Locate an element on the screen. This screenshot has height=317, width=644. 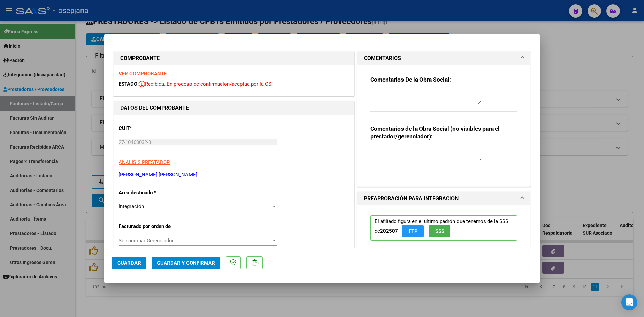
h1: PREAPROBACIÓN PARA INTEGRACION is located at coordinates (411, 199).